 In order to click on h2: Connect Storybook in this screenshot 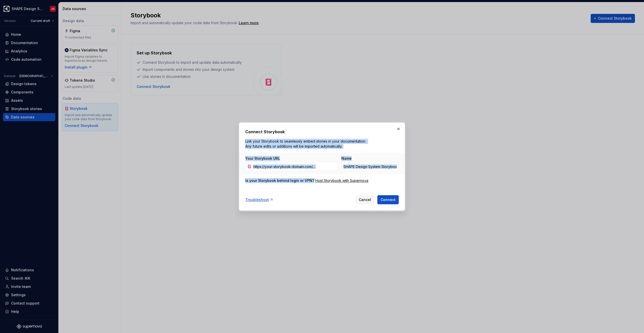, I will do `click(322, 131)`.